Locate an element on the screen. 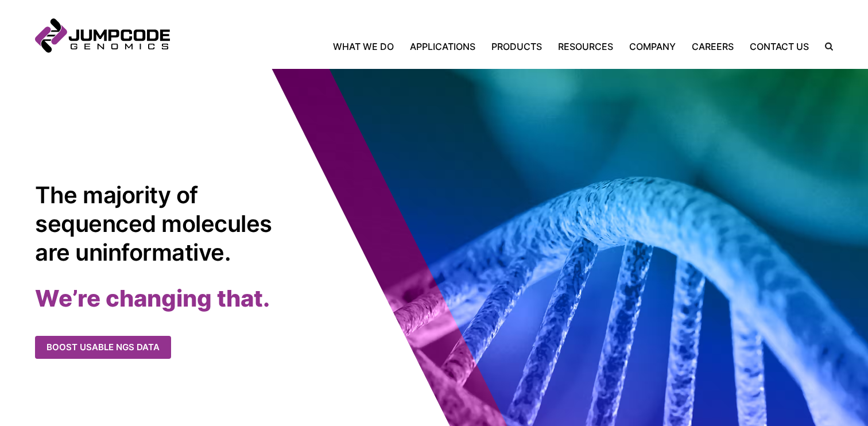 This screenshot has height=426, width=868. a: Contact Us is located at coordinates (779, 47).